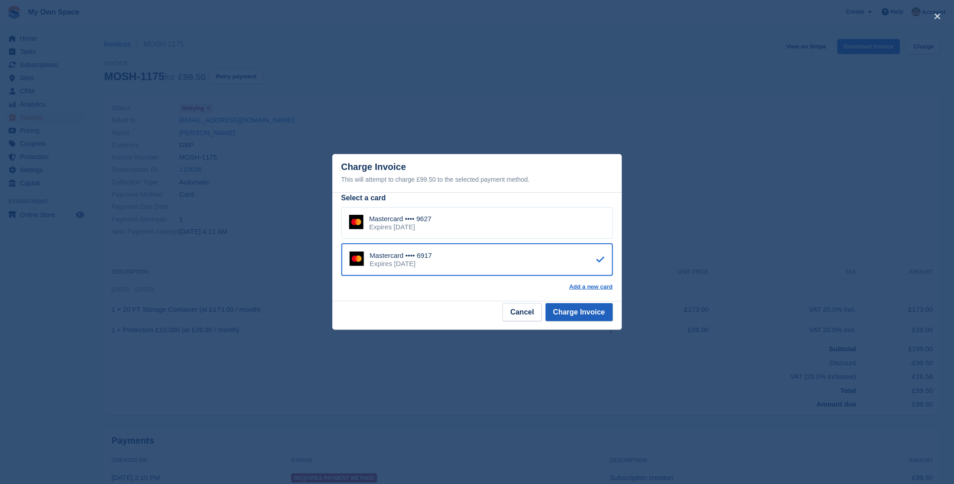  What do you see at coordinates (938, 16) in the screenshot?
I see `button: close` at bounding box center [938, 16].